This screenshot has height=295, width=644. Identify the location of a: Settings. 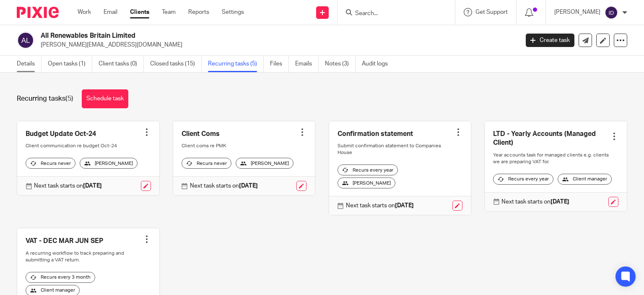
(233, 12).